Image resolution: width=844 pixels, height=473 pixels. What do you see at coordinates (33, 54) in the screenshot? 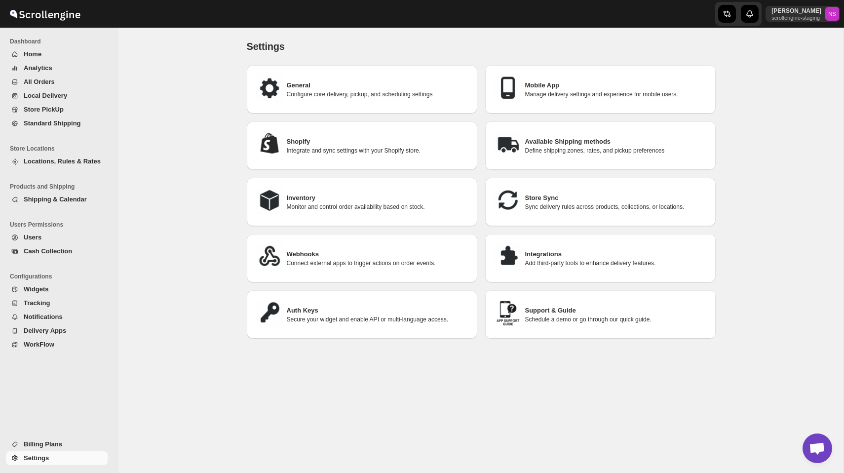
I see `span: Home` at bounding box center [33, 54].